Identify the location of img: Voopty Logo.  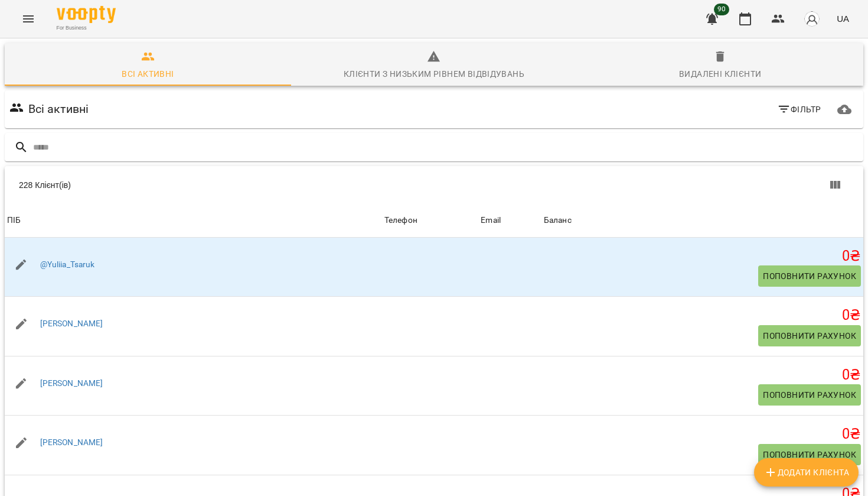
(86, 14).